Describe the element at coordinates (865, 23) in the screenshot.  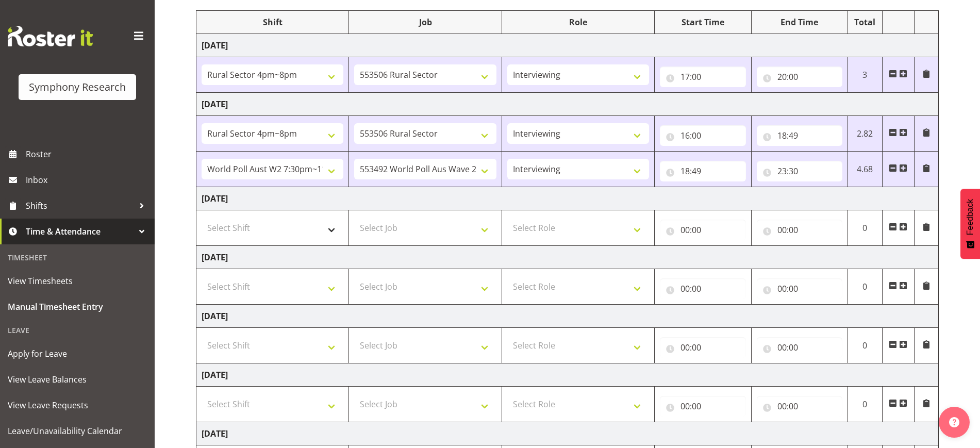
I see `div: Total` at that location.